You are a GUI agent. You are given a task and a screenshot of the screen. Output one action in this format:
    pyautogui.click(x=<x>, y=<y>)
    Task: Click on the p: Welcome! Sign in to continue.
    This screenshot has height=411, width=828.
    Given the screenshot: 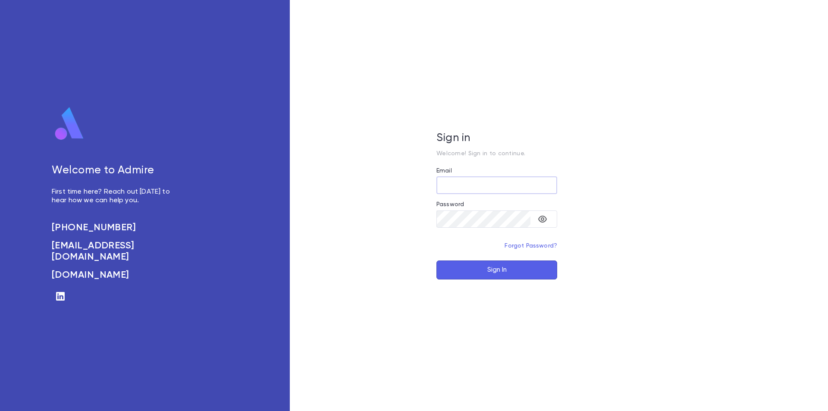 What is the action you would take?
    pyautogui.click(x=497, y=154)
    